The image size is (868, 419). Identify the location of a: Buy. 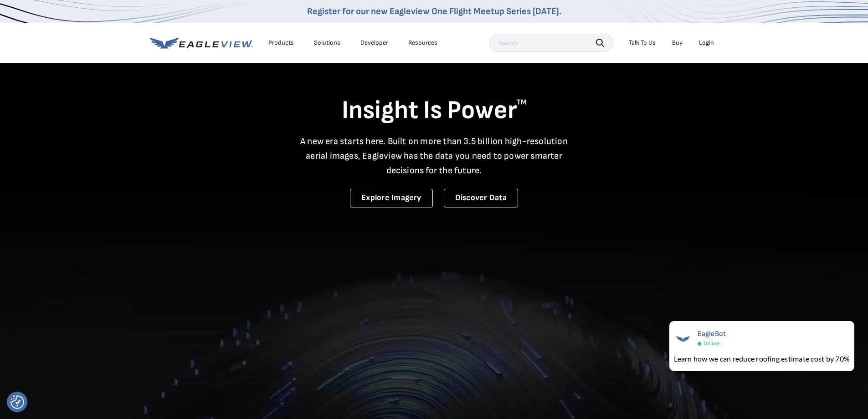
(677, 43).